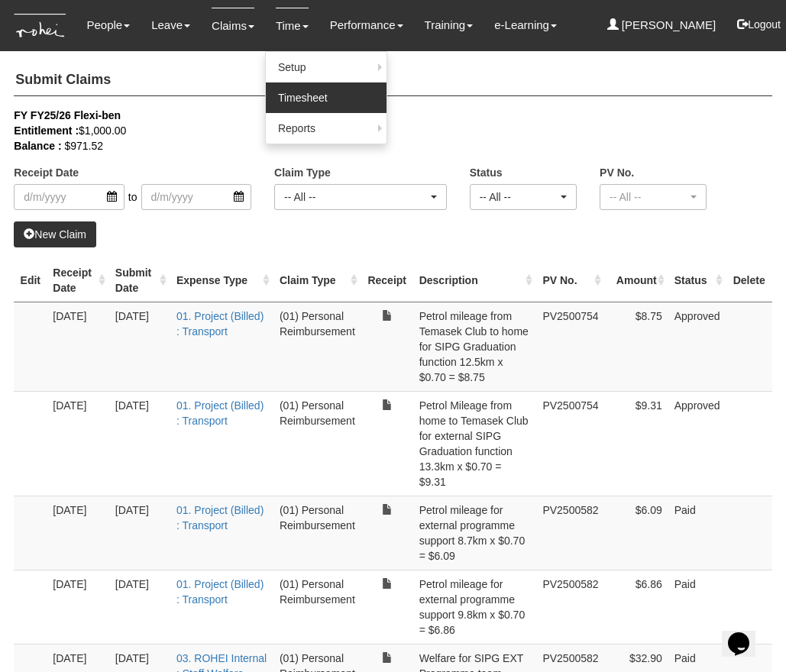 This screenshot has width=786, height=672. What do you see at coordinates (570, 281) in the screenshot?
I see `th: PV No. : activate to sort column ascending` at bounding box center [570, 281].